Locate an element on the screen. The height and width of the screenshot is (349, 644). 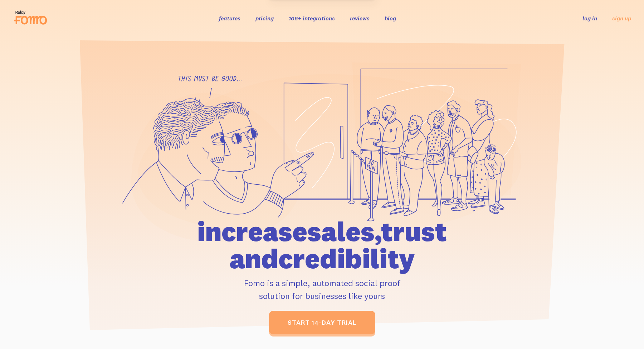
a: log in is located at coordinates (589, 18).